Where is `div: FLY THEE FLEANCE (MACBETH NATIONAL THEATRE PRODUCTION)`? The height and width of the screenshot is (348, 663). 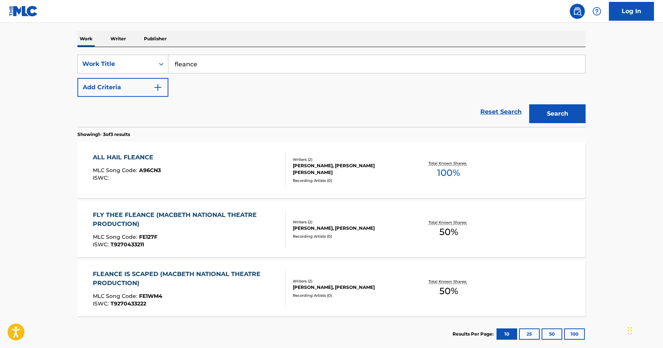 div: FLY THEE FLEANCE (MACBETH NATIONAL THEATRE PRODUCTION) is located at coordinates (186, 219).